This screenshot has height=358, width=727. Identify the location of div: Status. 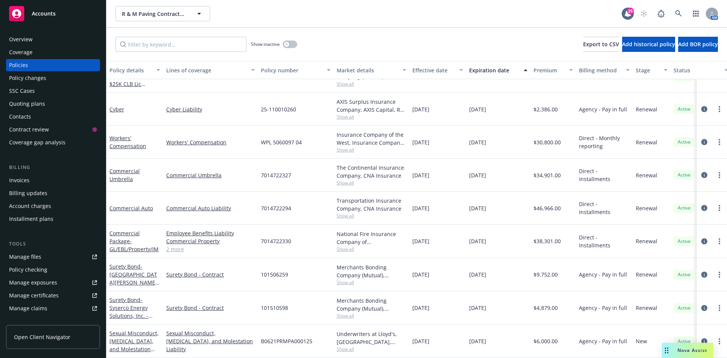
(696, 70).